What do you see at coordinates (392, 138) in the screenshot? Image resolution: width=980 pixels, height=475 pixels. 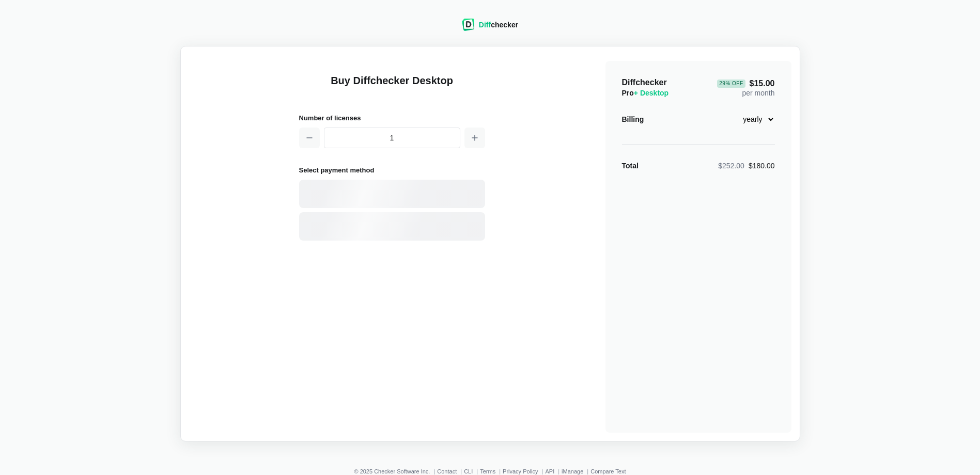 I see `input: 1` at bounding box center [392, 138].